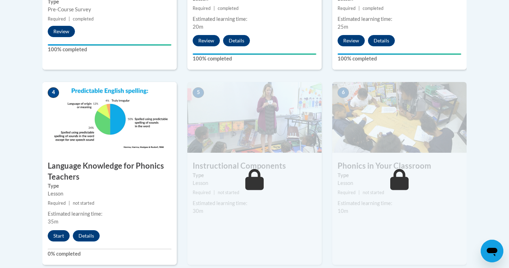  Describe the element at coordinates (255, 166) in the screenshot. I see `h3: Instructional Components` at that location.